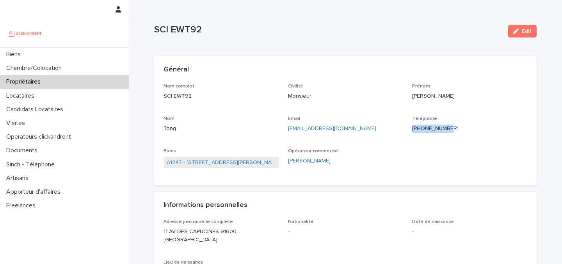  I want to click on button: Edit, so click(523, 31).